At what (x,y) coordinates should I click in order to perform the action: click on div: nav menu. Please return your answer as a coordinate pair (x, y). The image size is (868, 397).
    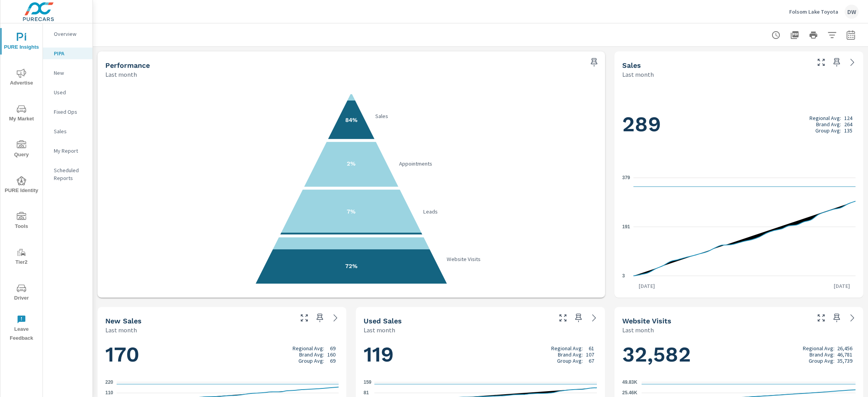
    Looking at the image, I should click on (21, 185).